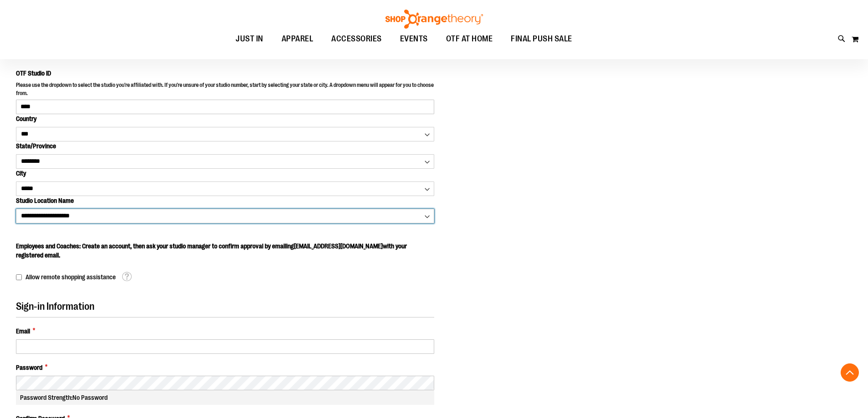 This screenshot has height=418, width=868. Describe the element at coordinates (225, 90) in the screenshot. I see `p: Please use the dropdown to select the studio you're affiliated with. If you're unsure of your stu...` at that location.